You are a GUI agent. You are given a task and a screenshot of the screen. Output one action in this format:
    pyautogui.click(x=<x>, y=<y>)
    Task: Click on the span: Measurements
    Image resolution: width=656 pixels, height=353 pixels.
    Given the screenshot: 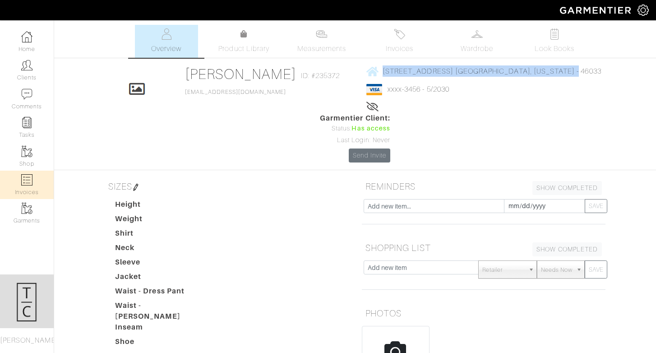 What is the action you would take?
    pyautogui.click(x=322, y=49)
    